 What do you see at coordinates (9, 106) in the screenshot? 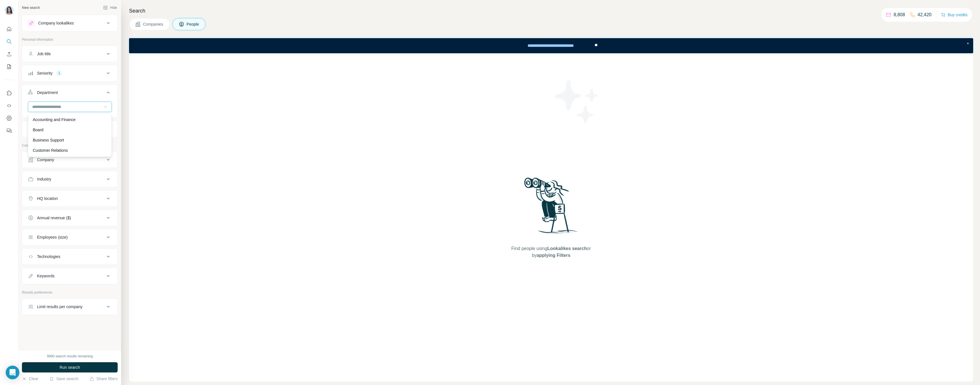
I see `button: Use Surfe API` at bounding box center [9, 106].